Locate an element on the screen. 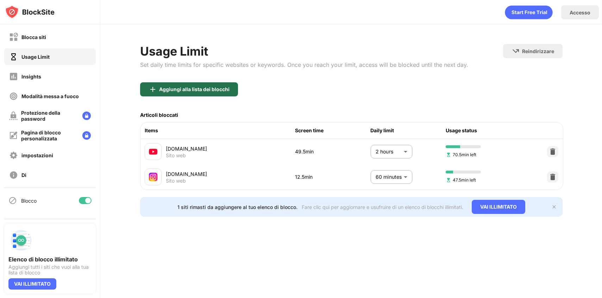  p: 60 minutes is located at coordinates (388, 177).